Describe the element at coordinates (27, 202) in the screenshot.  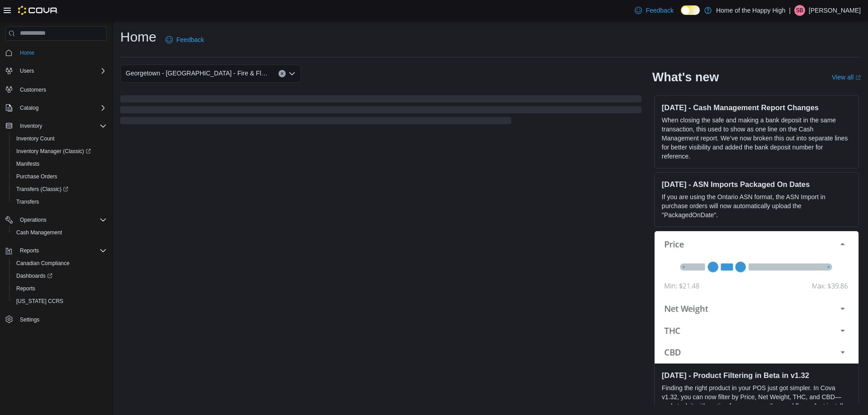
I see `a: Transfers` at that location.